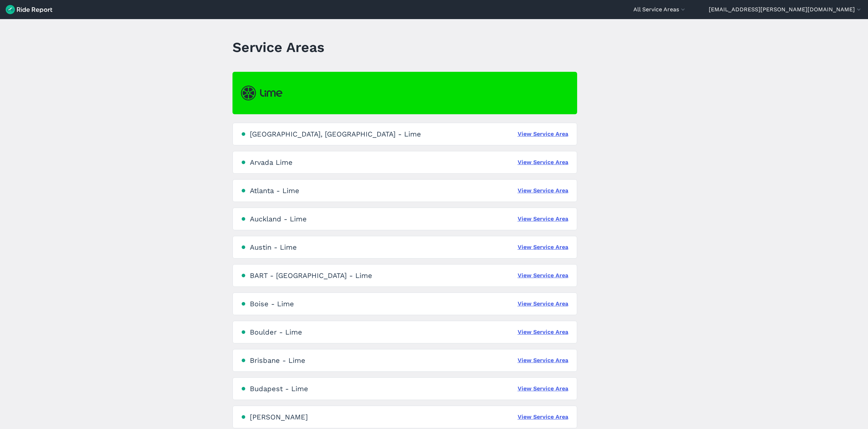 This screenshot has width=868, height=429. What do you see at coordinates (272, 304) in the screenshot?
I see `div: Boise - Lime` at bounding box center [272, 304].